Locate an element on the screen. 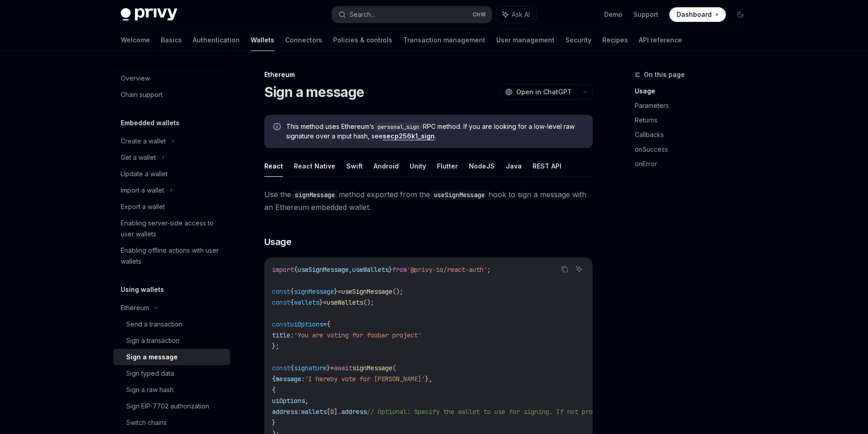 The width and height of the screenshot is (868, 434). a: User management is located at coordinates (526, 40).